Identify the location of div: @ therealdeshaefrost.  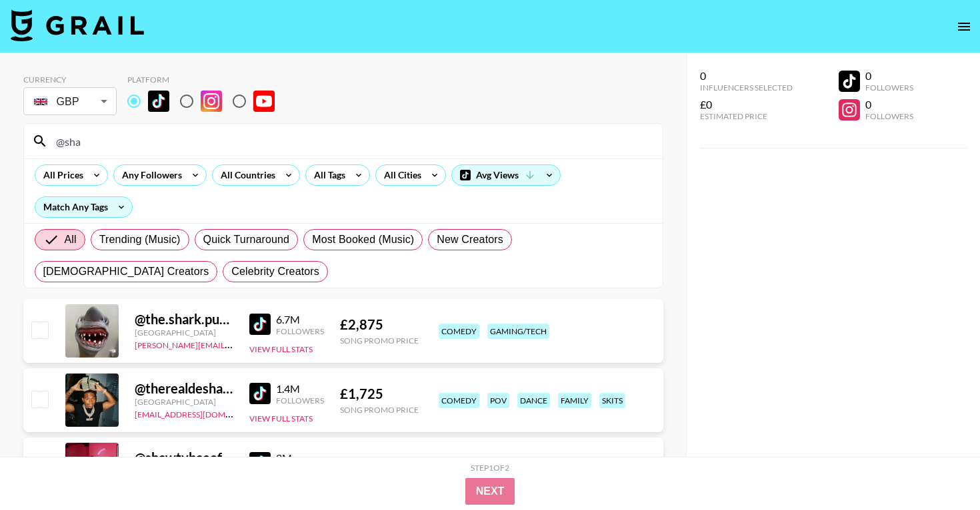
(184, 388).